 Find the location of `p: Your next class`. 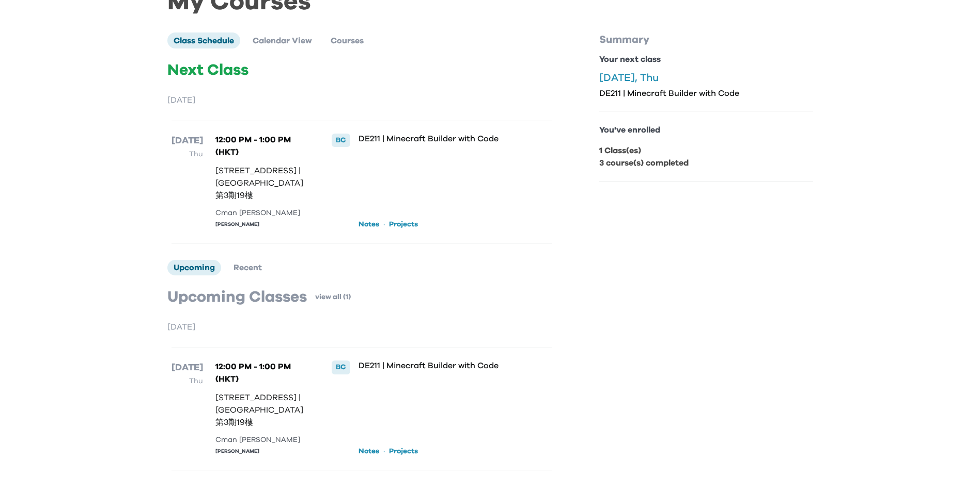

p: Your next class is located at coordinates (706, 59).